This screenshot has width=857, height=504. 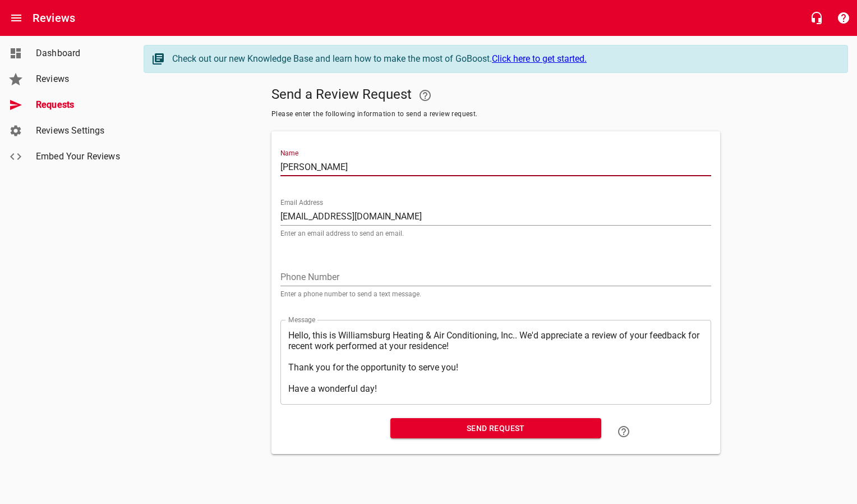 I want to click on div: Check out our new Knowledge Base and learn how to make the most of GoBoost., so click(x=505, y=59).